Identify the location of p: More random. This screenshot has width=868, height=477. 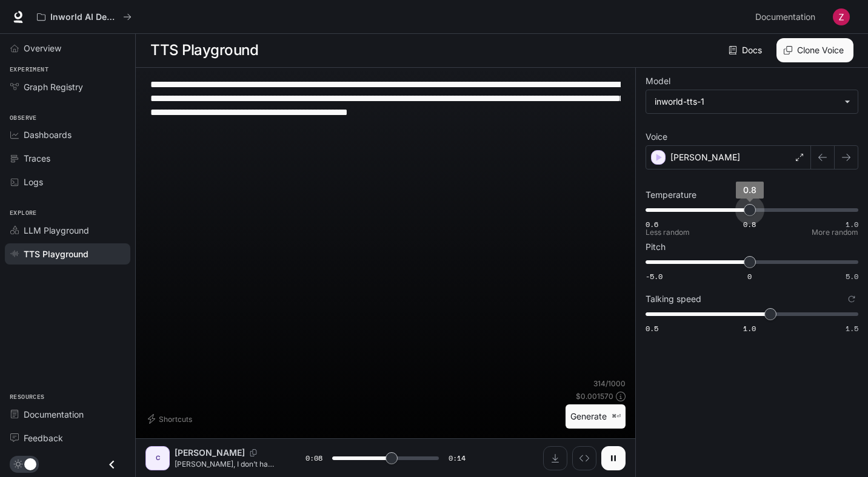
(834, 233).